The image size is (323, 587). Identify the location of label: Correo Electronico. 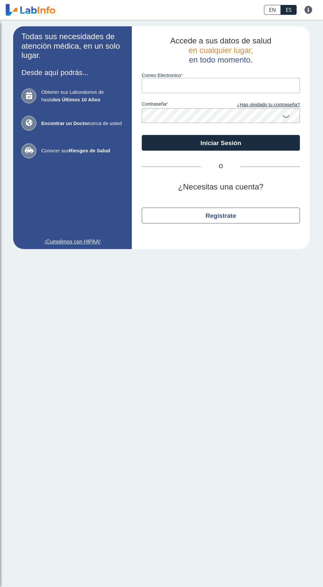
(221, 75).